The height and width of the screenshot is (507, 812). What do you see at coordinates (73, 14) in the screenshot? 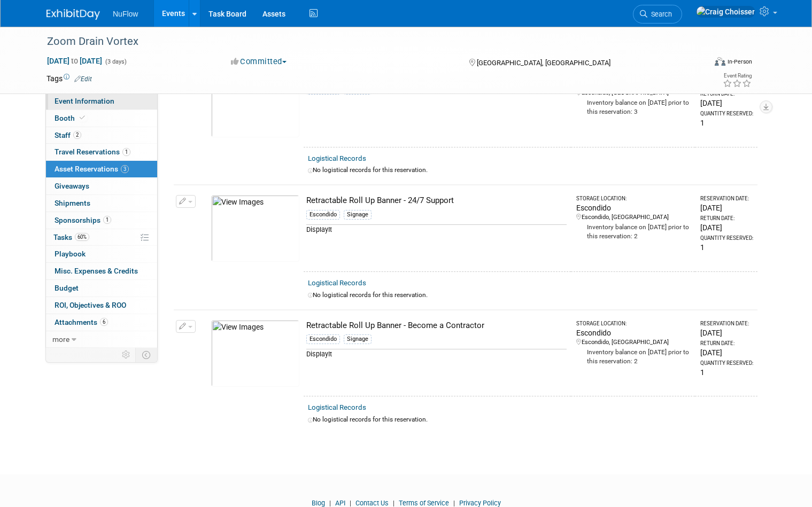
I see `img: ExhibitDay` at bounding box center [73, 14].